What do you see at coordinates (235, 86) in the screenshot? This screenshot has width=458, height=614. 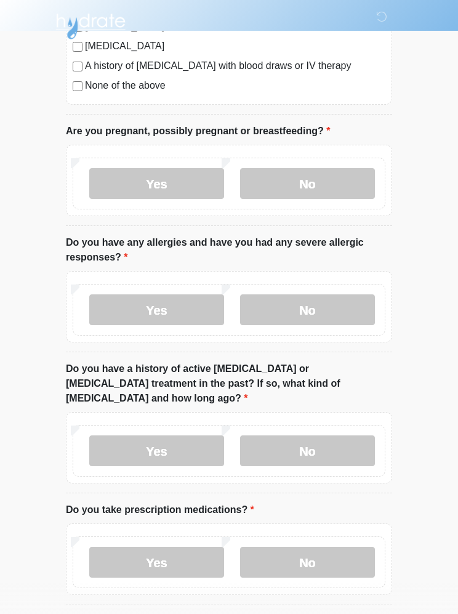 I see `label: None of the above` at bounding box center [235, 86].